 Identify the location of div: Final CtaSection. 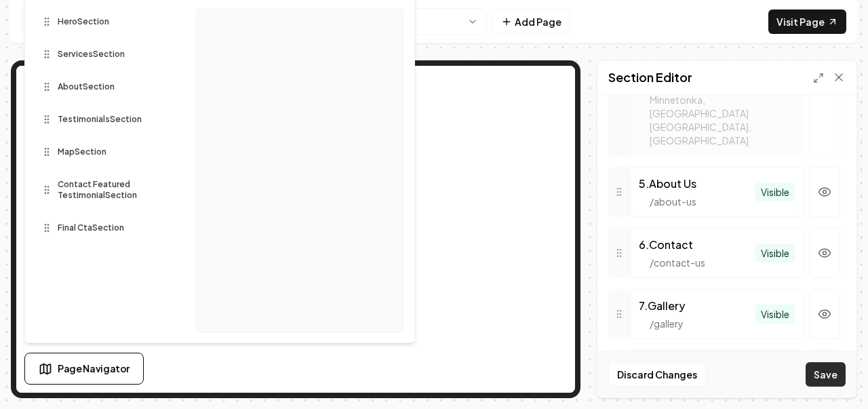
(89, 228).